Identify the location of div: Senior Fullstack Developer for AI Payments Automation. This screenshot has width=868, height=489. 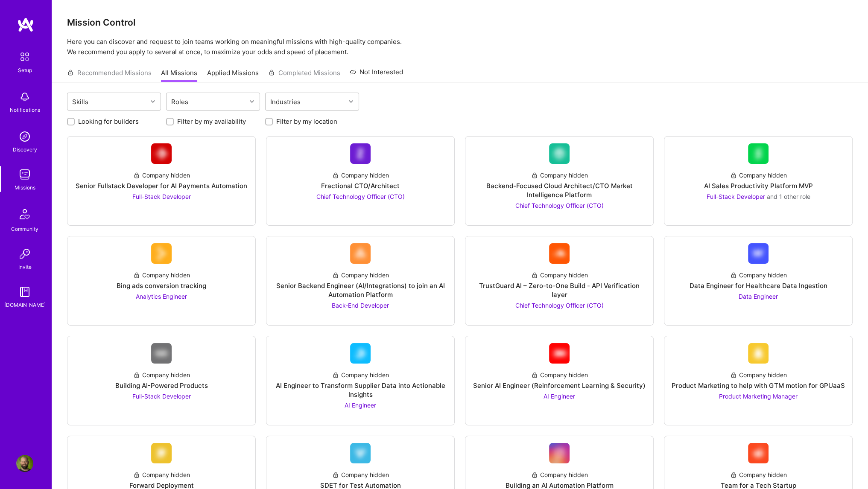
(161, 185).